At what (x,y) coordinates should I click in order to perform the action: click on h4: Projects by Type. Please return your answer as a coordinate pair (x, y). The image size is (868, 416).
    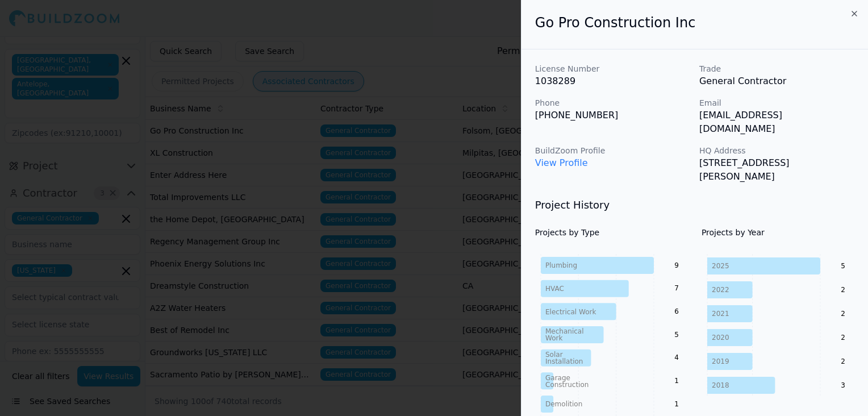
    Looking at the image, I should click on (611, 232).